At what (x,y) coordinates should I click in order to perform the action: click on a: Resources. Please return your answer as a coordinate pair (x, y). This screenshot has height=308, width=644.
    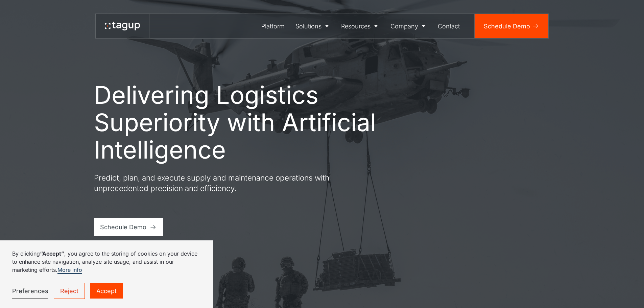
    Looking at the image, I should click on (361, 26).